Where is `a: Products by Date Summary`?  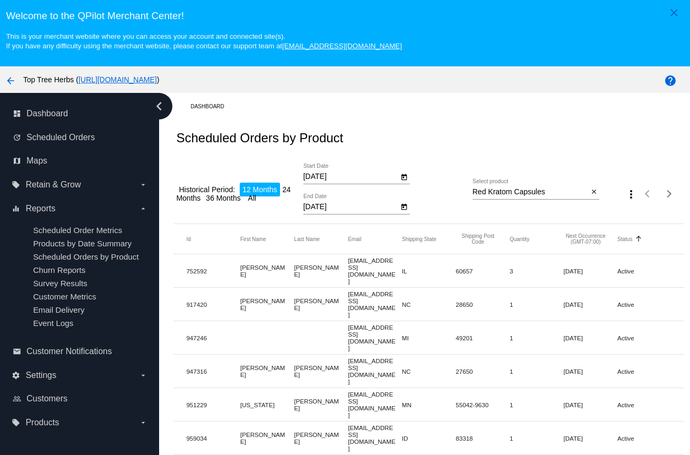 a: Products by Date Summary is located at coordinates (82, 243).